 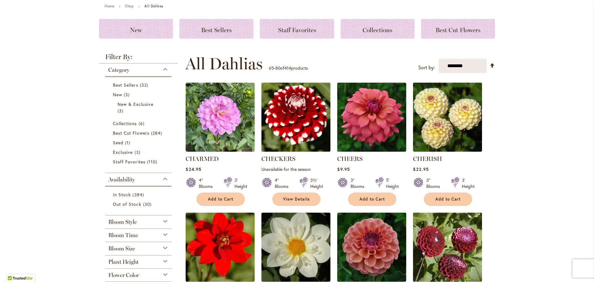 What do you see at coordinates (372, 247) in the screenshot?
I see `img: CHEWY` at bounding box center [372, 247].